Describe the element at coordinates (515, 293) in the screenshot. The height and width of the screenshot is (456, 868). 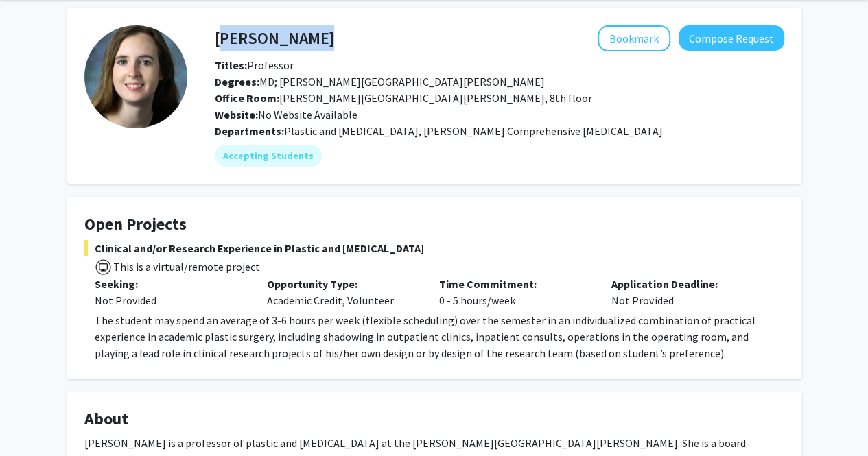
I see `div: 0 - 5 hours/week` at that location.